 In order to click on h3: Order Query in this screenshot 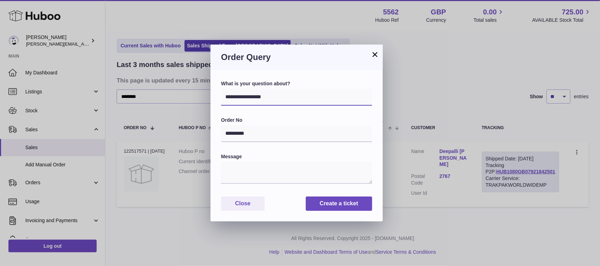, I will do `click(297, 57)`.